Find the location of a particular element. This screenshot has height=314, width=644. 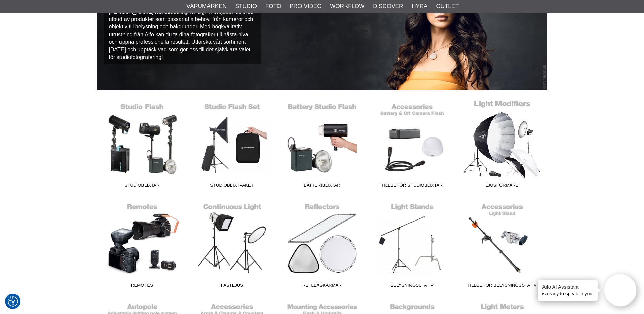

a: Varumärken is located at coordinates (206, 6).